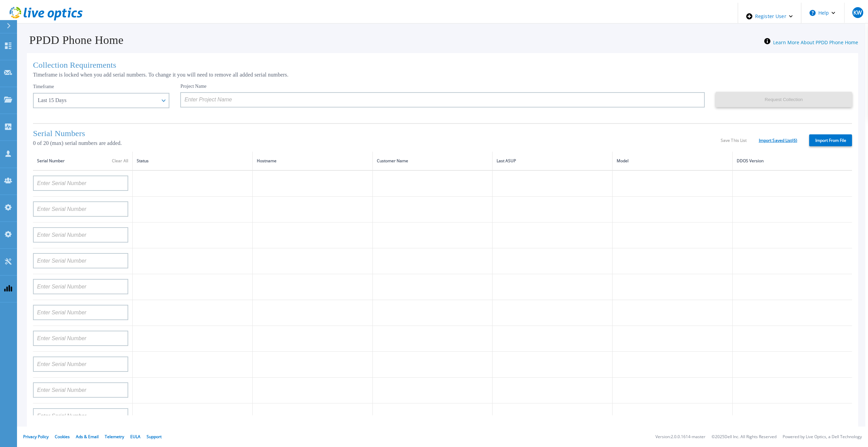 Image resolution: width=868 pixels, height=447 pixels. Describe the element at coordinates (552, 161) in the screenshot. I see `th: Last ASUP` at that location.